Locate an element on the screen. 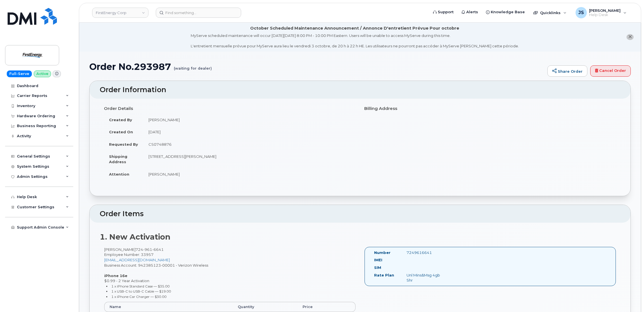  strong: Created By is located at coordinates (121, 120).